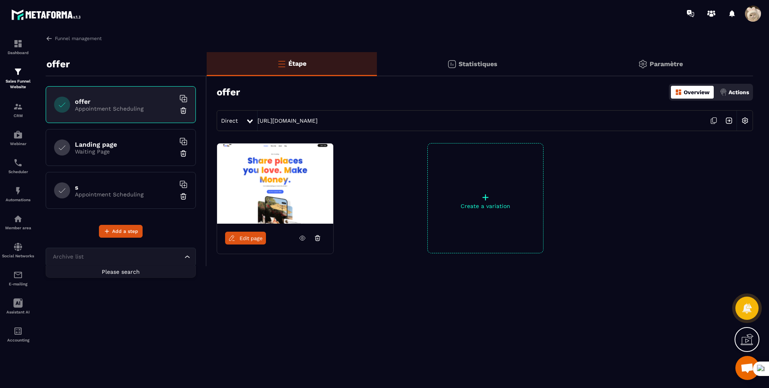 This screenshot has height=388, width=769. What do you see at coordinates (748, 368) in the screenshot?
I see `div: Mở cuộc trò chuyện` at bounding box center [748, 368].